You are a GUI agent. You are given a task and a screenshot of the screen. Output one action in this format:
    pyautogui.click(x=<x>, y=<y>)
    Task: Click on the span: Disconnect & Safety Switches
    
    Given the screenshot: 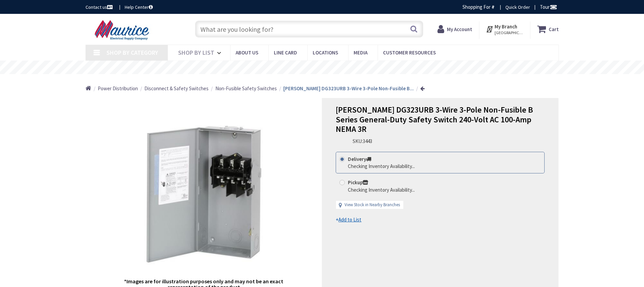 What is the action you would take?
    pyautogui.click(x=177, y=88)
    